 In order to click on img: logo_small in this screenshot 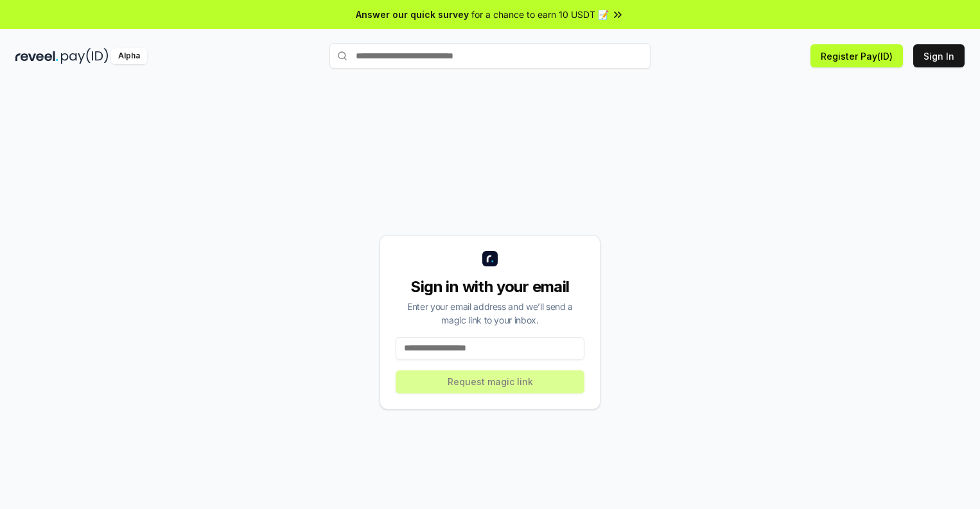, I will do `click(490, 259)`.